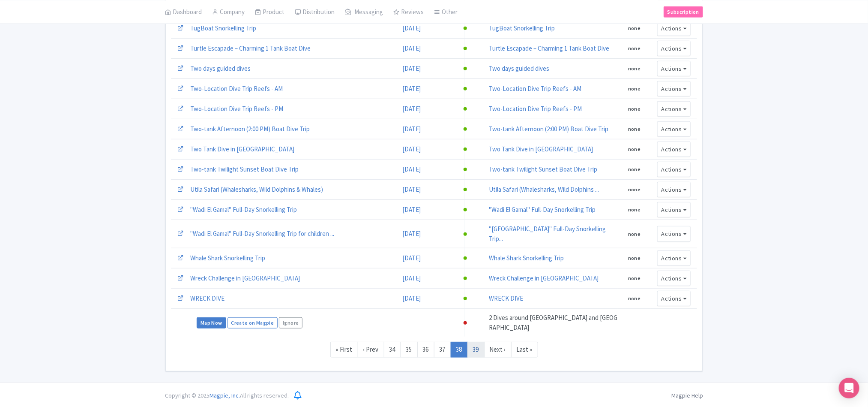 This screenshot has width=868, height=407. Describe the element at coordinates (498, 349) in the screenshot. I see `a: Next ›` at that location.